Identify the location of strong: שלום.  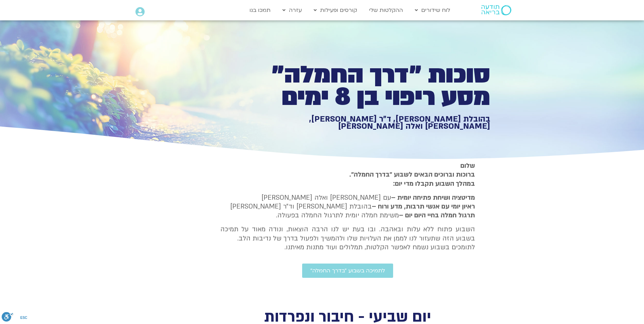
(467, 166).